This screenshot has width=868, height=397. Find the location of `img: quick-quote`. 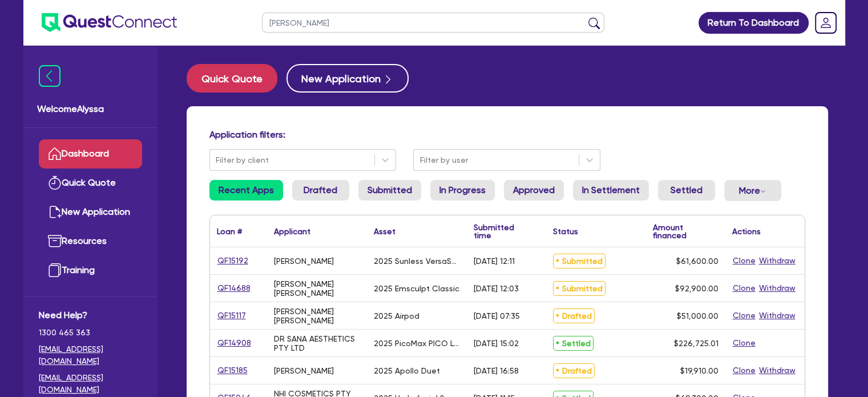

img: quick-quote is located at coordinates (55, 183).